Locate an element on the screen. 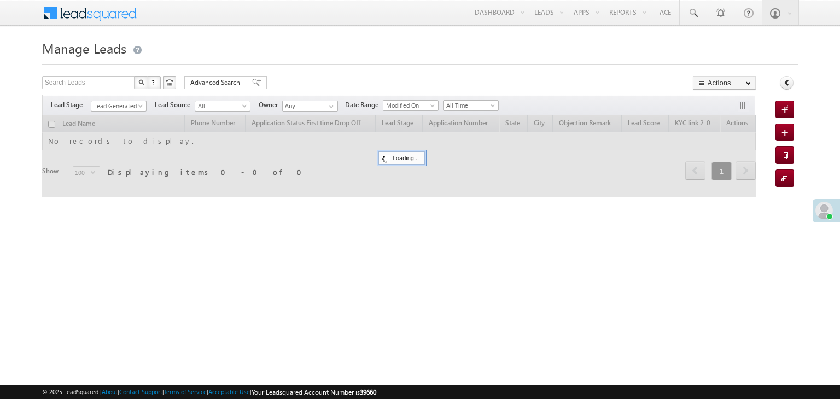  a: Lead Generated is located at coordinates (119, 106).